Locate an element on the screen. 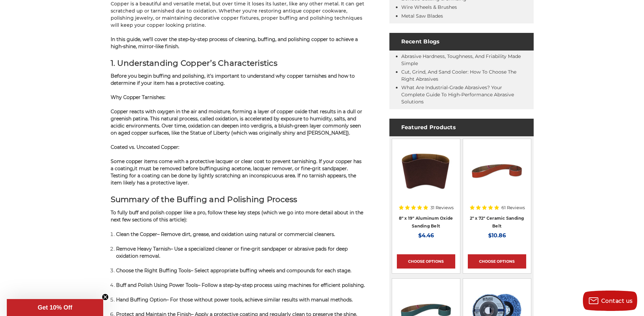  span: – Remove dirt, grease, and oxidation using natural or commercial cleaners. is located at coordinates (246, 234).